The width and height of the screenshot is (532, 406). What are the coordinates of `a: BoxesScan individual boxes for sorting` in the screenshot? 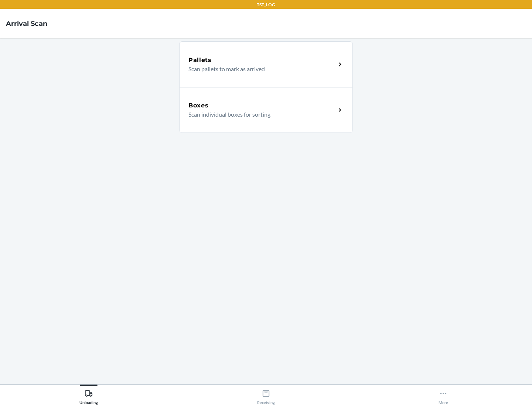 It's located at (266, 110).